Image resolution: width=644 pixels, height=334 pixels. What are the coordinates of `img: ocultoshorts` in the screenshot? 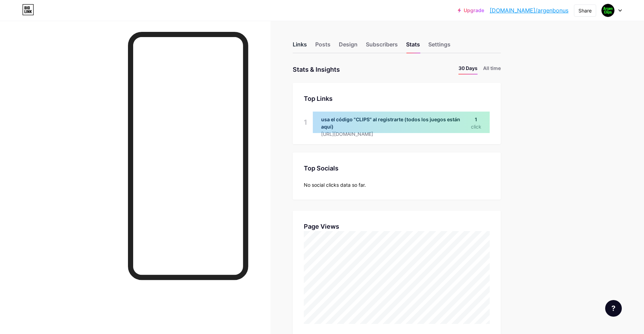 It's located at (608, 10).